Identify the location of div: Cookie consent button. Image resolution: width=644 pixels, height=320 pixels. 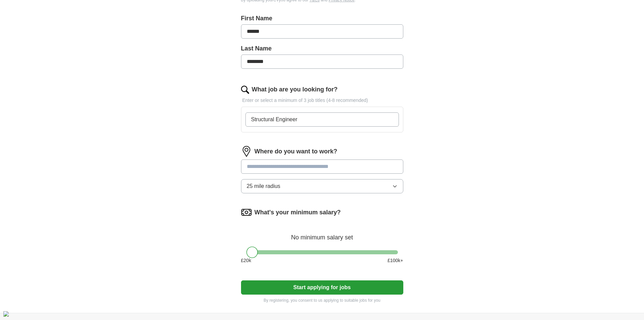
(6, 314).